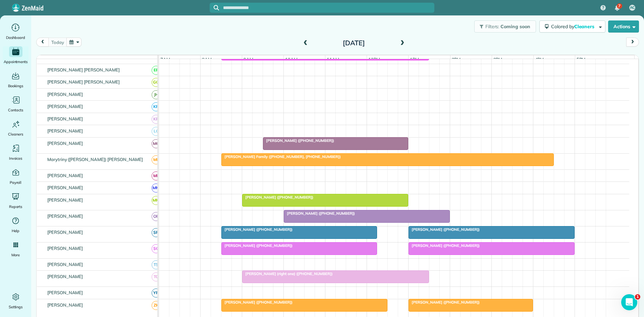 This screenshot has width=644, height=317. What do you see at coordinates (15, 37) in the screenshot?
I see `span: Dashboard` at bounding box center [15, 37].